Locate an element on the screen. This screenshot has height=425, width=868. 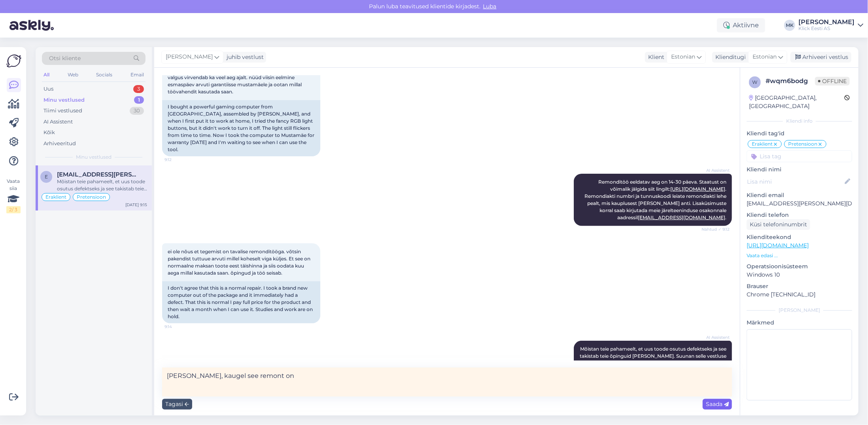
p: Kliendi tag'id is located at coordinates (799, 134).